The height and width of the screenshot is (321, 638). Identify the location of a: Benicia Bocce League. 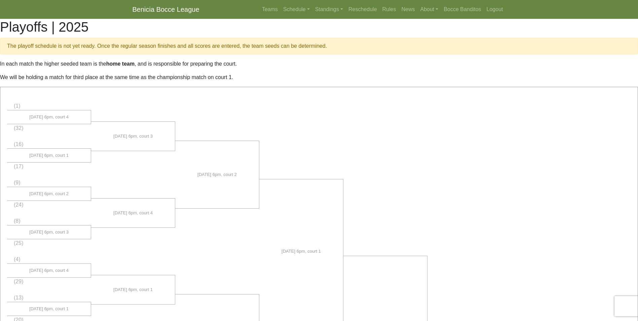
(166, 9).